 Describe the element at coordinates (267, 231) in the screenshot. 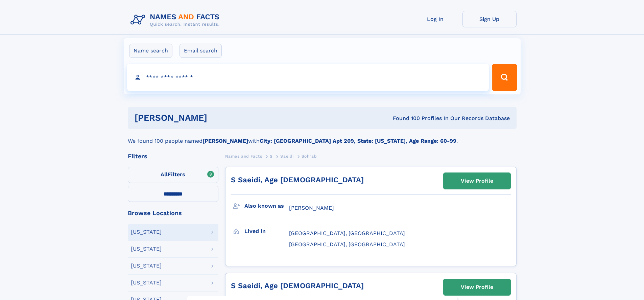

I see `h3: Lived in` at that location.